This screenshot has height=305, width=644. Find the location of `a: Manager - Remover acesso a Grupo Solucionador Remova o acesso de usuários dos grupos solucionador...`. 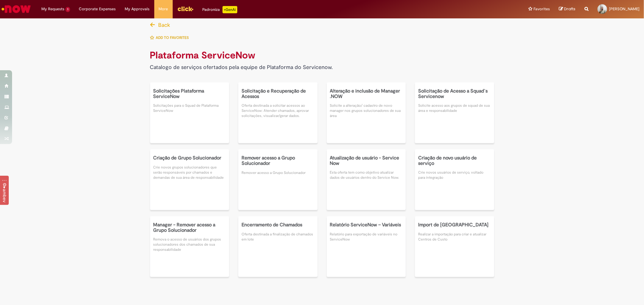

a: Manager - Remover acesso a Grupo Solucionador Remova o acesso de usuários dos grupos solucionador... is located at coordinates (190, 247).